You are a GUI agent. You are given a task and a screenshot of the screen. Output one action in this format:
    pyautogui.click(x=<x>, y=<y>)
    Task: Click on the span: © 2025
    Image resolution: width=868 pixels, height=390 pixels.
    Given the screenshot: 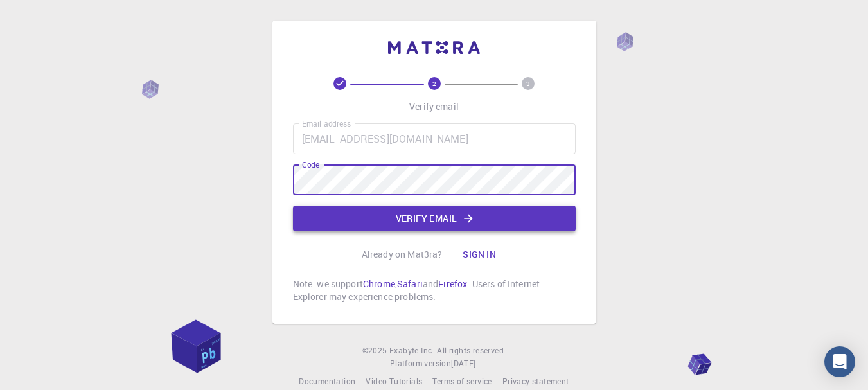 What is the action you would take?
    pyautogui.click(x=376, y=351)
    